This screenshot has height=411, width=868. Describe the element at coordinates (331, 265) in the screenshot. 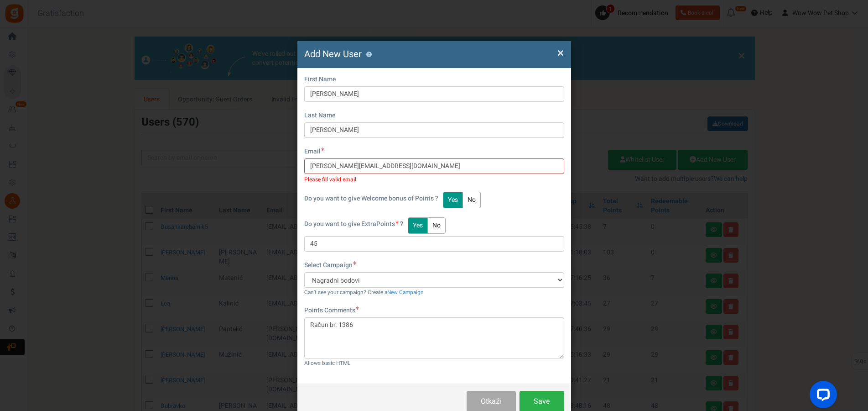

I see `label: Select Campaign` at that location.